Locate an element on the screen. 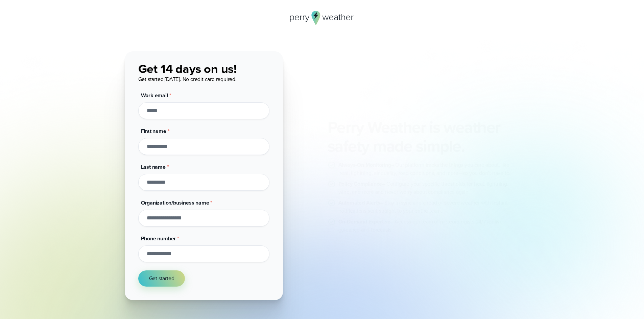  span: Get started is located at coordinates (162, 279).